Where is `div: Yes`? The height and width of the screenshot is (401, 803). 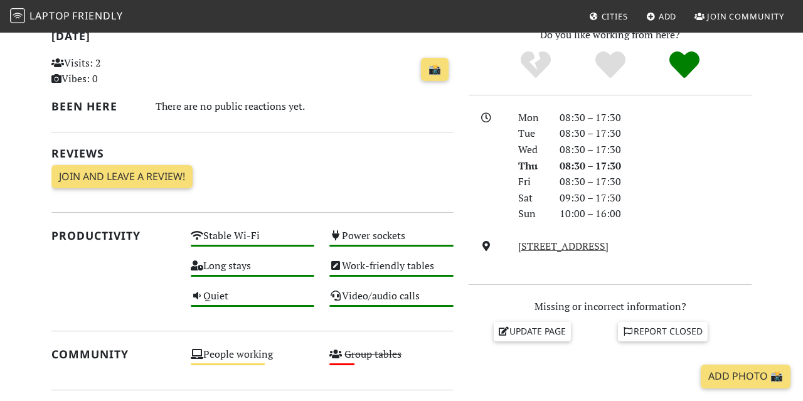 div: Yes is located at coordinates (610, 65).